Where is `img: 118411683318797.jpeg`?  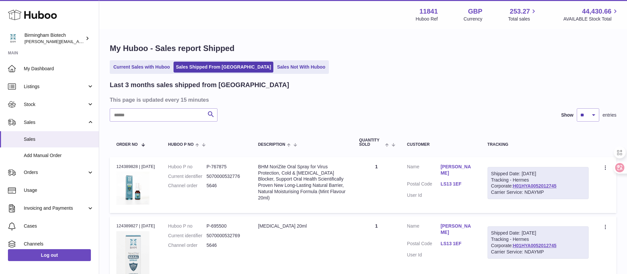 img: 118411683318797.jpeg is located at coordinates (133, 188).